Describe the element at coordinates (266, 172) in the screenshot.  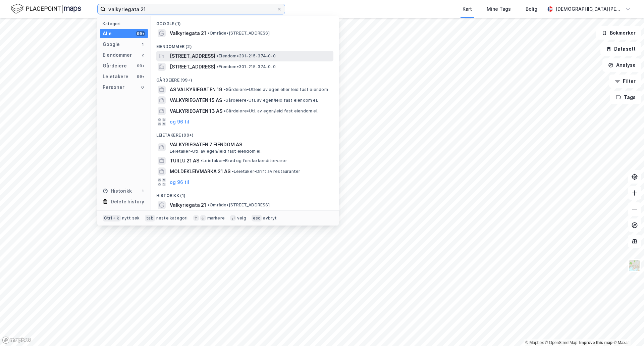
I see `span: Leietaker • Drift av restauranter` at that location.